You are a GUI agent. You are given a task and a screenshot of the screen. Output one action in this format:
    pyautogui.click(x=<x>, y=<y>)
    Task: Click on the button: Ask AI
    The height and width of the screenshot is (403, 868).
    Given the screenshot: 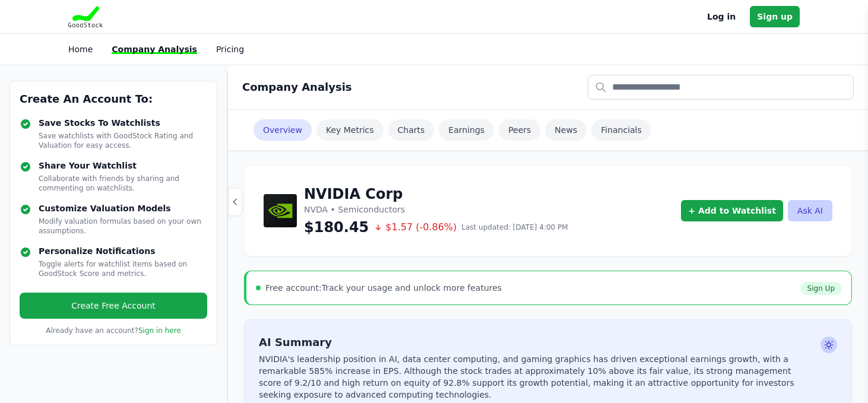 What is the action you would take?
    pyautogui.click(x=810, y=211)
    